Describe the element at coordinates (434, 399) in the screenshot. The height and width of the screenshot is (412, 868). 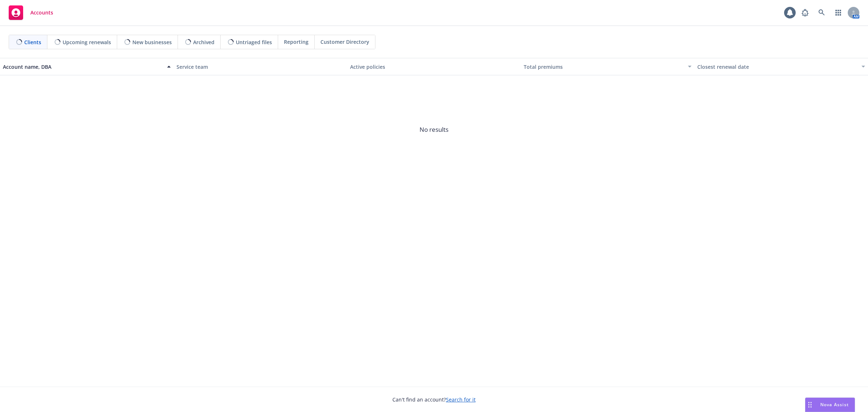
I see `span: Can't find an account?` at that location.